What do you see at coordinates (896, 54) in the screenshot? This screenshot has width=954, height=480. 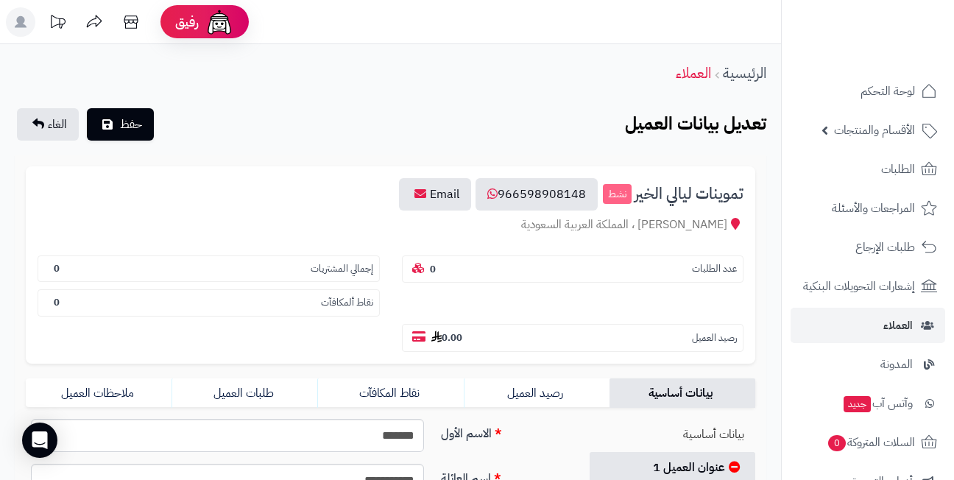 I see `img: logo-2.png` at bounding box center [896, 54].